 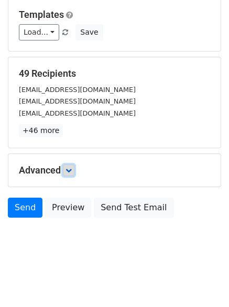 I want to click on button: Save, so click(x=89, y=32).